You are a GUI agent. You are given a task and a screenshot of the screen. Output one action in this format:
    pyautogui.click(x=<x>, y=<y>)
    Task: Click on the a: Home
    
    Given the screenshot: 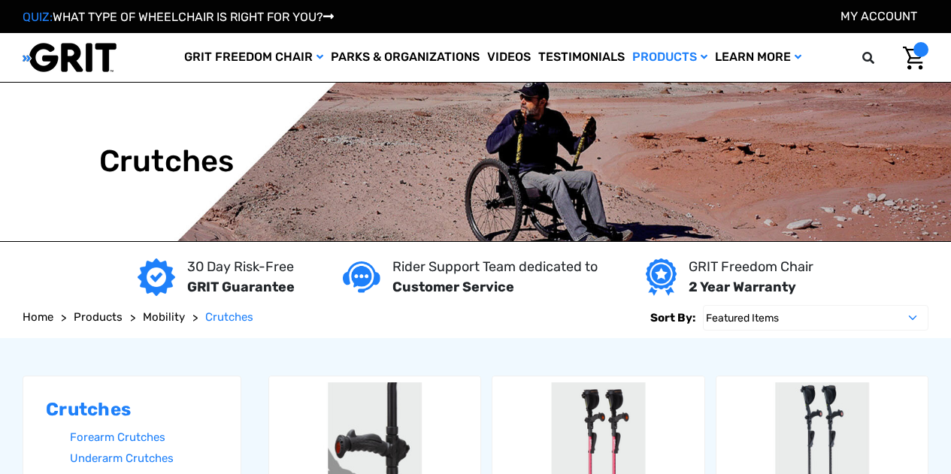 What is the action you would take?
    pyautogui.click(x=38, y=317)
    